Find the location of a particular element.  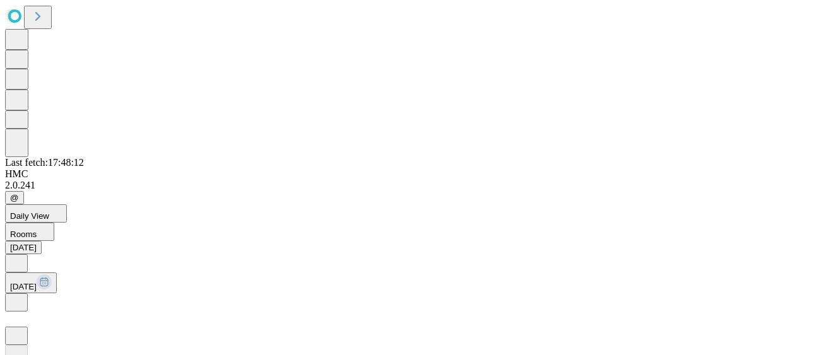

span: Rooms is located at coordinates (23, 234).